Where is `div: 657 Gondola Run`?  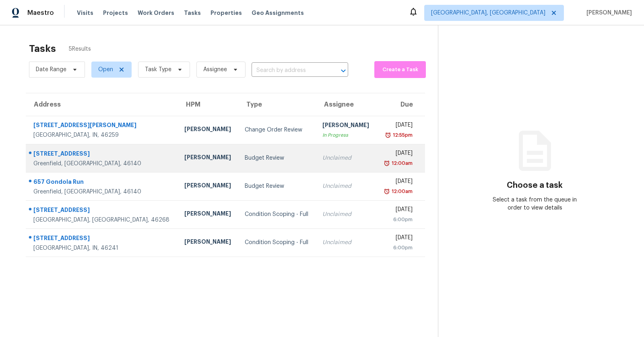 div: 657 Gondola Run is located at coordinates (102, 183).